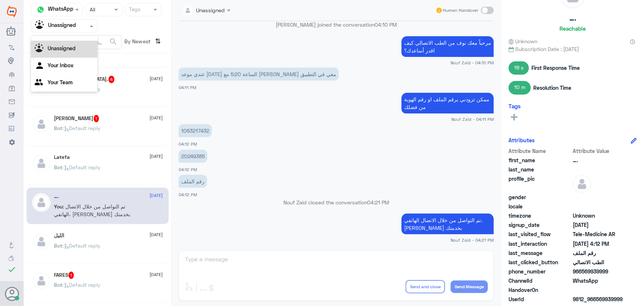 Image resolution: width=644 pixels, height=306 pixels. Describe the element at coordinates (600, 151) in the screenshot. I see `span: Attribute Value` at that location.